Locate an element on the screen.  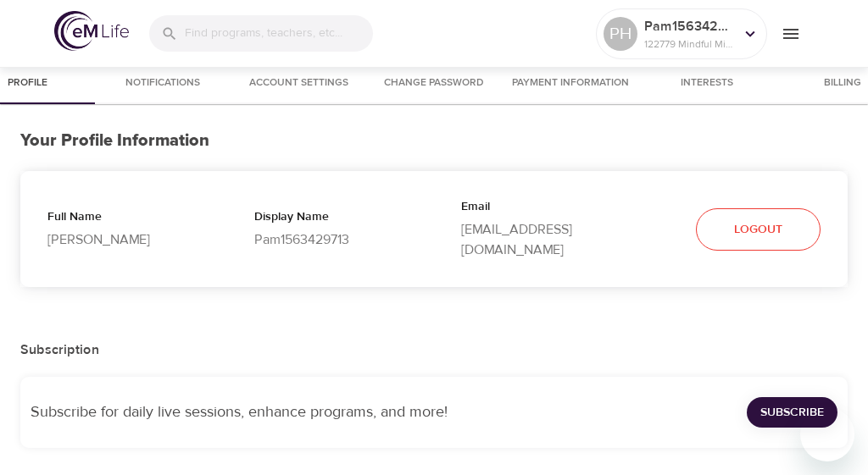
h2: Subscription is located at coordinates (434, 350).